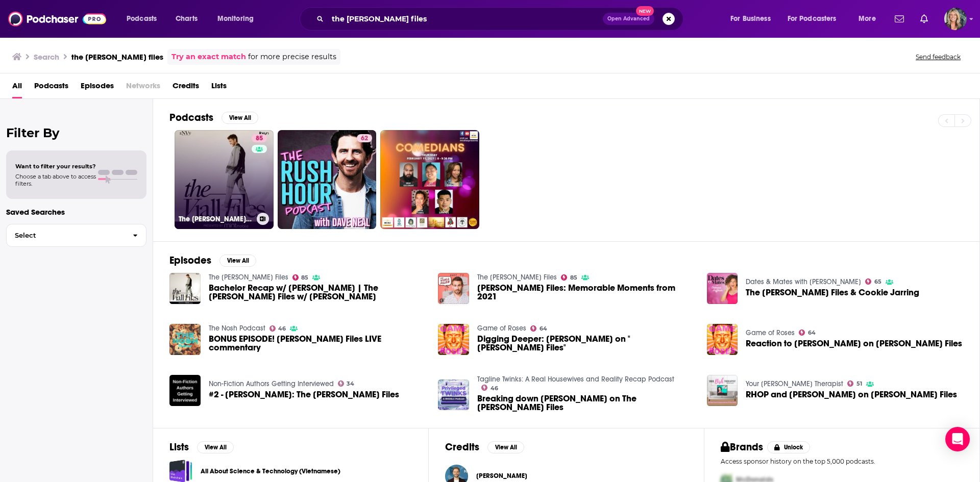 This screenshot has height=482, width=980. Describe the element at coordinates (191, 117) in the screenshot. I see `h2: Podcasts` at that location.